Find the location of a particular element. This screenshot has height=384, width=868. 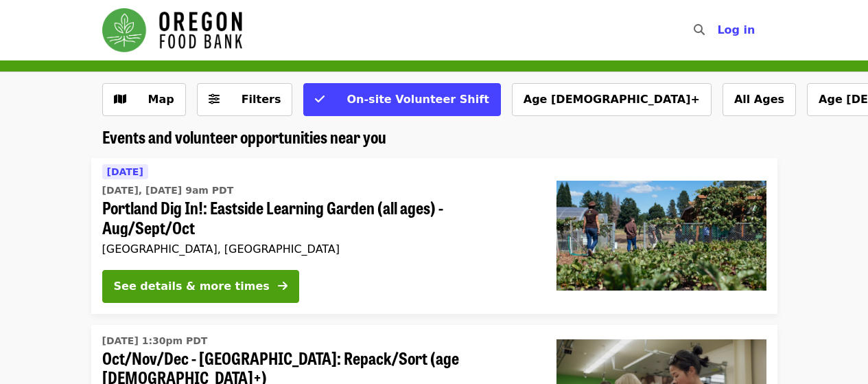

img: Portland Dig In!: Eastside Learning Garden (all ages) - Aug/Sept/Oct organized by Oregon Food Bank is located at coordinates (661, 235).